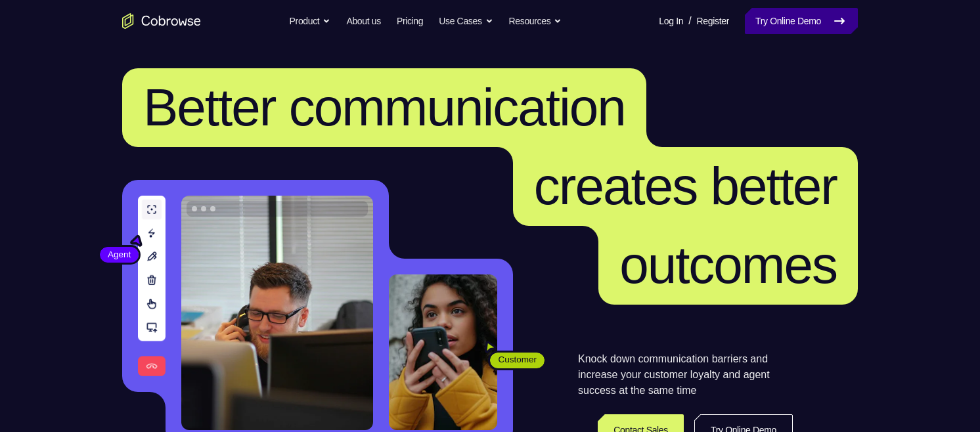 The height and width of the screenshot is (432, 980). Describe the element at coordinates (685, 375) in the screenshot. I see `p: Knock down communication barriers and increase your customer loyalty and agent success at the sam...` at that location.